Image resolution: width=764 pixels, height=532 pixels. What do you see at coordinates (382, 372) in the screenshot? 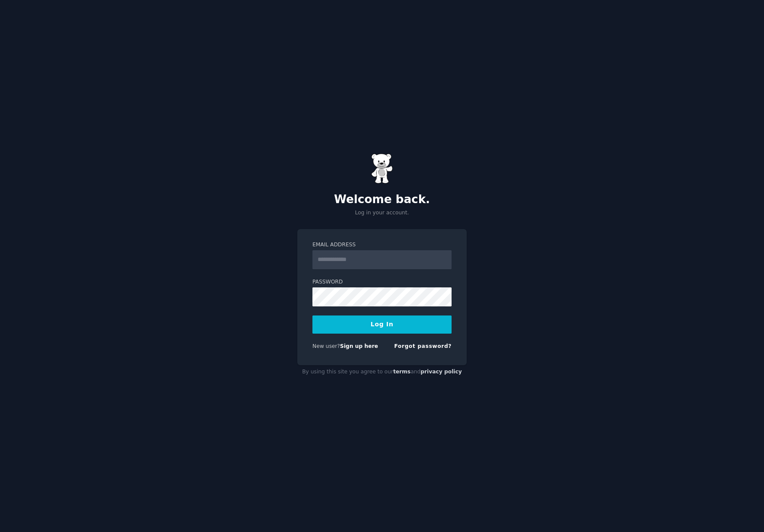
I see `div: By using this site you agree to our and` at bounding box center [382, 372].